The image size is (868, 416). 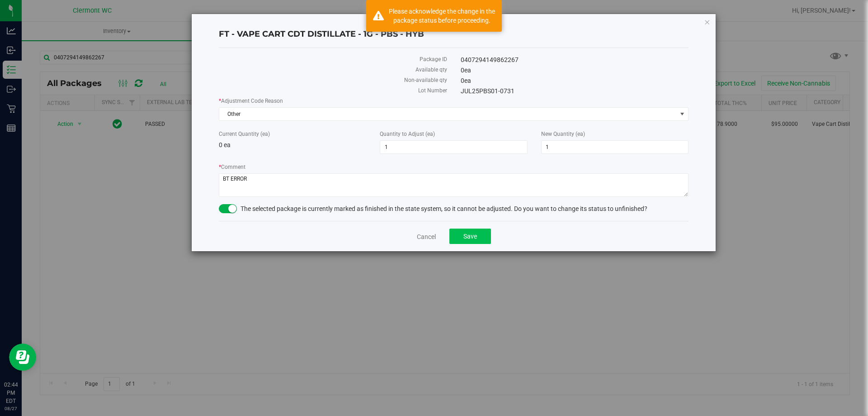 I want to click on label: Non-available qty, so click(x=333, y=80).